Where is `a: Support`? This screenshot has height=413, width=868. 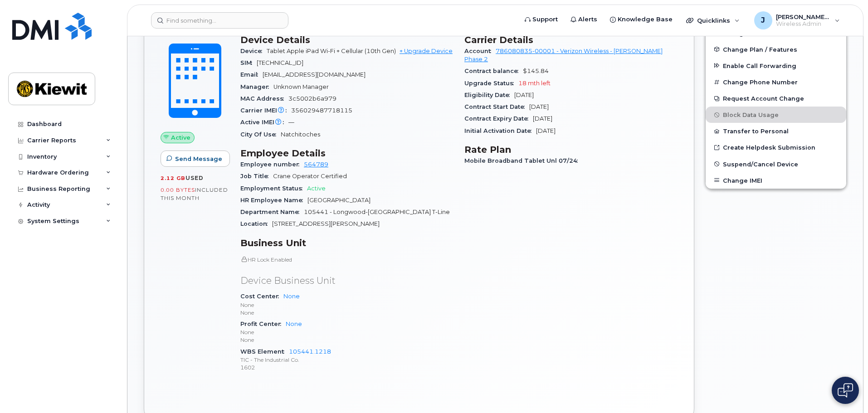
a: Support is located at coordinates (541, 19).